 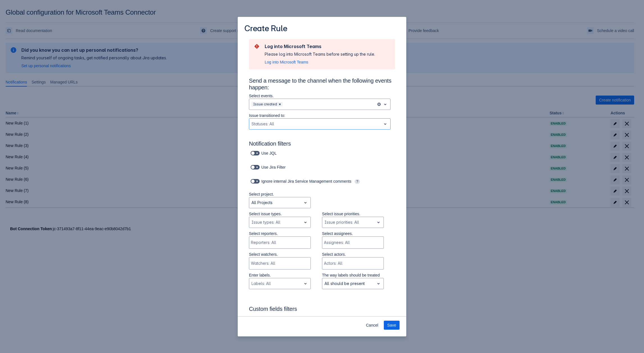 What do you see at coordinates (320, 115) in the screenshot?
I see `p: Issue transitioned to:` at bounding box center [320, 115].